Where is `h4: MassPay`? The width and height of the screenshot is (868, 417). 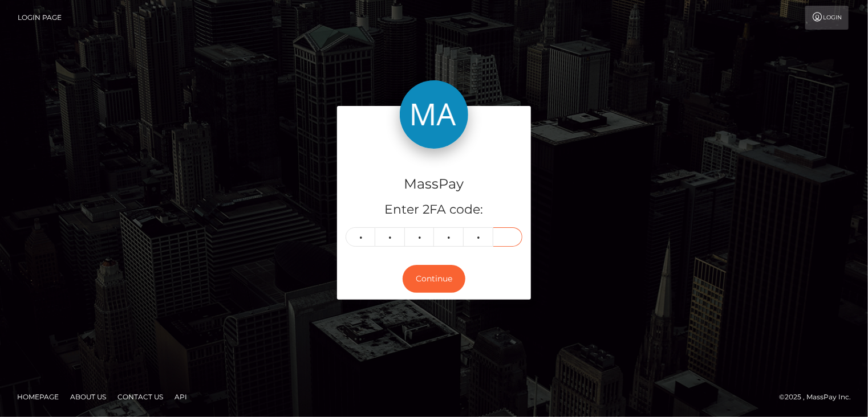 h4: MassPay is located at coordinates (434, 184).